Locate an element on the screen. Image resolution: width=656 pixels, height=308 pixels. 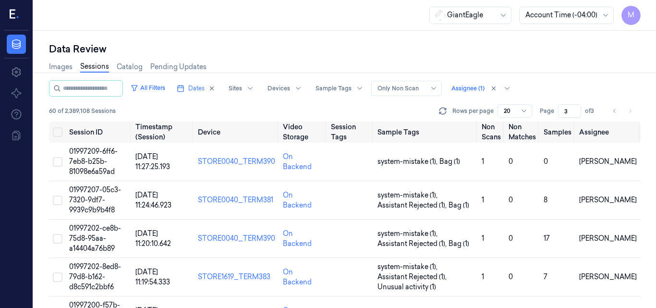
th: Video Storage is located at coordinates (303, 132).